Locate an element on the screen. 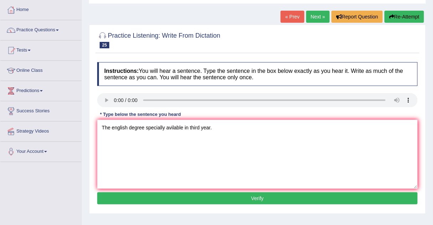 Image resolution: width=433 pixels, height=225 pixels. a: Next » is located at coordinates (318, 17).